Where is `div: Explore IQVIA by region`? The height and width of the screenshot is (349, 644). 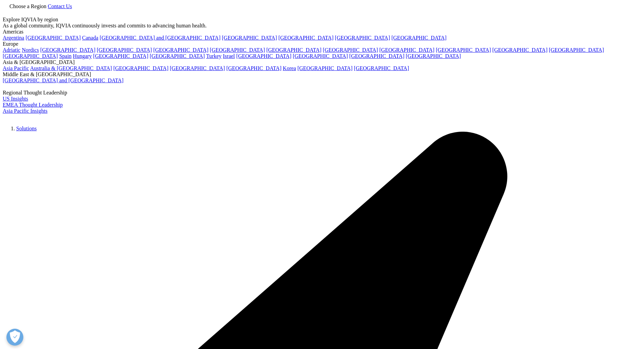
div: Explore IQVIA by region is located at coordinates (322, 20).